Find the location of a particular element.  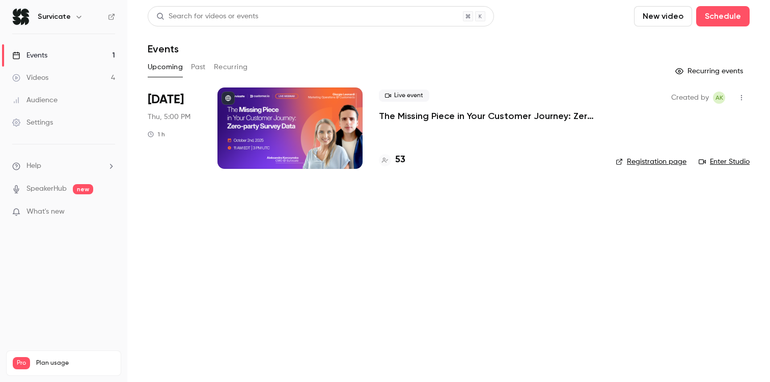

li: help-dropdown-opener is located at coordinates (64, 166).